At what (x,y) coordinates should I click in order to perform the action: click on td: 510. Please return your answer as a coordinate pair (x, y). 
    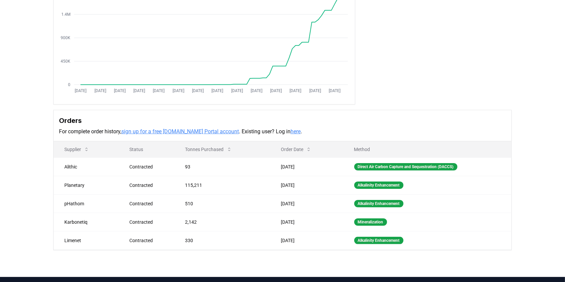
    Looking at the image, I should click on (223, 204).